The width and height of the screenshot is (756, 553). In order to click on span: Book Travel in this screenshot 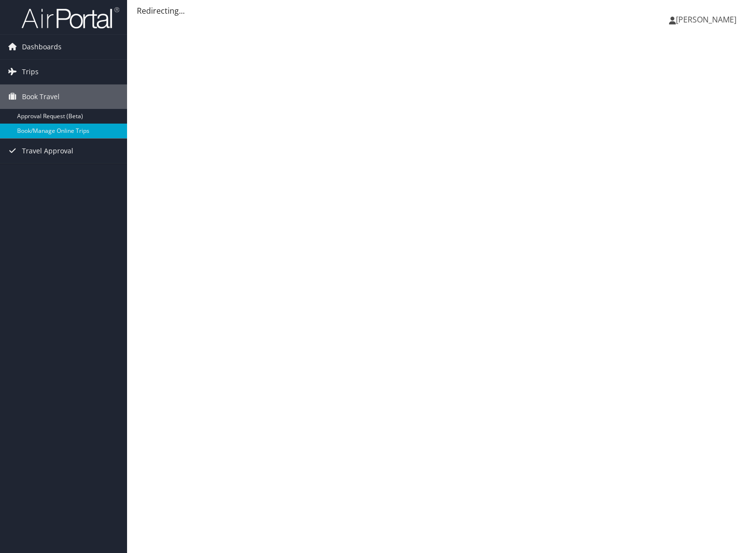, I will do `click(41, 97)`.